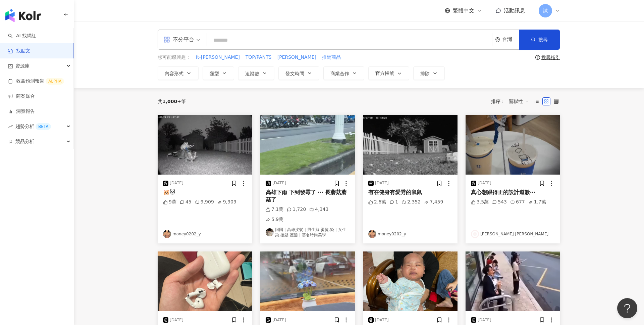  What do you see at coordinates (33, 126) in the screenshot?
I see `span: 趨勢分析` at bounding box center [33, 126].